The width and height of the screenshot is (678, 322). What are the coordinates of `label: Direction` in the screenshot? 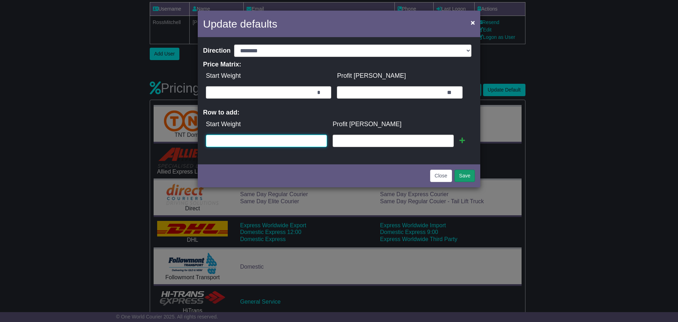 It's located at (217, 50).